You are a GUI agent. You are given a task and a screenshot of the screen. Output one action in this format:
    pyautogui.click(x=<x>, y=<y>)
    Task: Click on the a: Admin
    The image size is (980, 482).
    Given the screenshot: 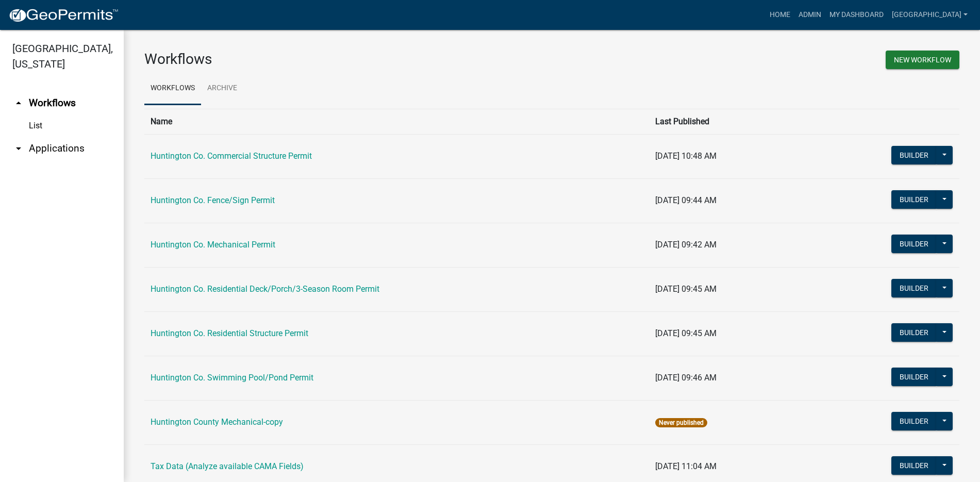 What is the action you would take?
    pyautogui.click(x=810, y=15)
    